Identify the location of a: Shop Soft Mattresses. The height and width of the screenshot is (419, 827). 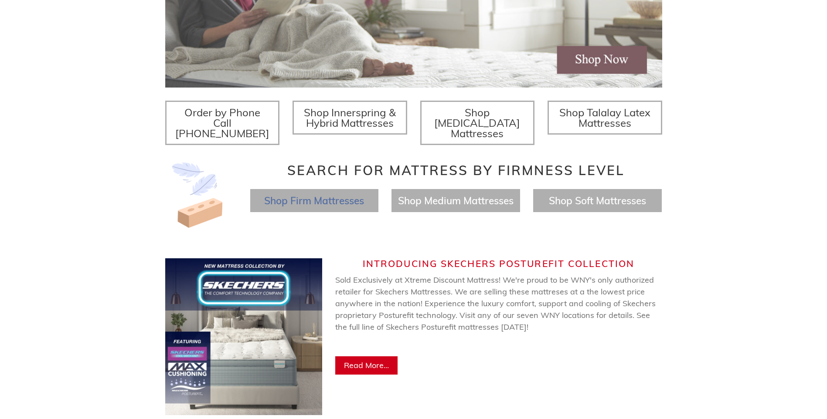
(597, 200).